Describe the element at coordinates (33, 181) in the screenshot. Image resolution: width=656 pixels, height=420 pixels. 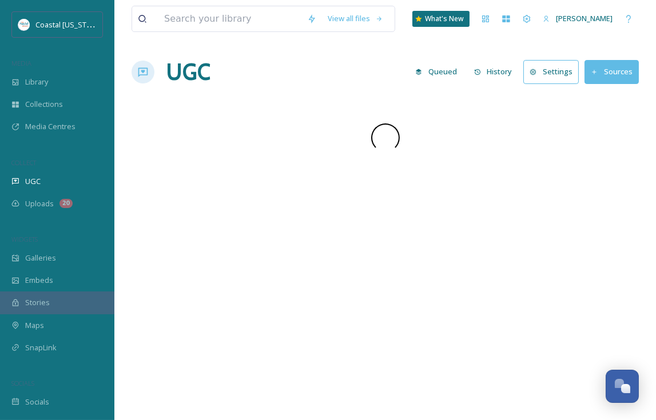
I see `span: UGC` at that location.